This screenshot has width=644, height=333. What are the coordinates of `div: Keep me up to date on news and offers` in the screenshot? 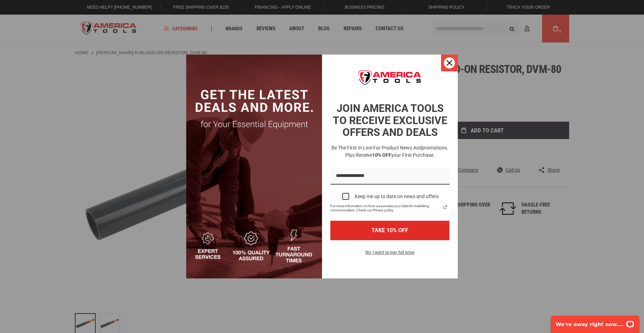 It's located at (397, 196).